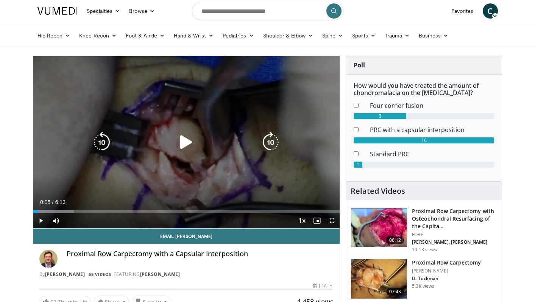 This screenshot has height=302, width=535. Describe the element at coordinates (379, 279) in the screenshot. I see `img: e6b90a39-11c4-452a-a579-c84ec927ec26.150x105_q85_crop-smart_upscale.jpg` at that location.